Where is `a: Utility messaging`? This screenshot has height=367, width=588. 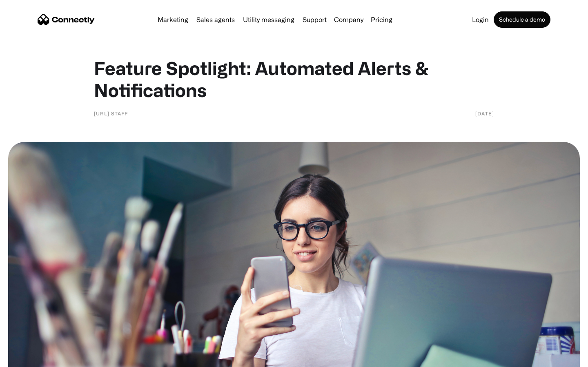
a: Utility messaging is located at coordinates (269, 20).